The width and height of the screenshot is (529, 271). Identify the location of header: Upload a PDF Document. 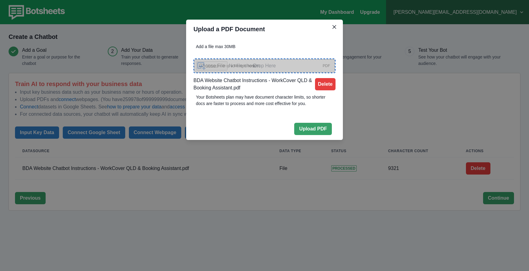
(264, 29).